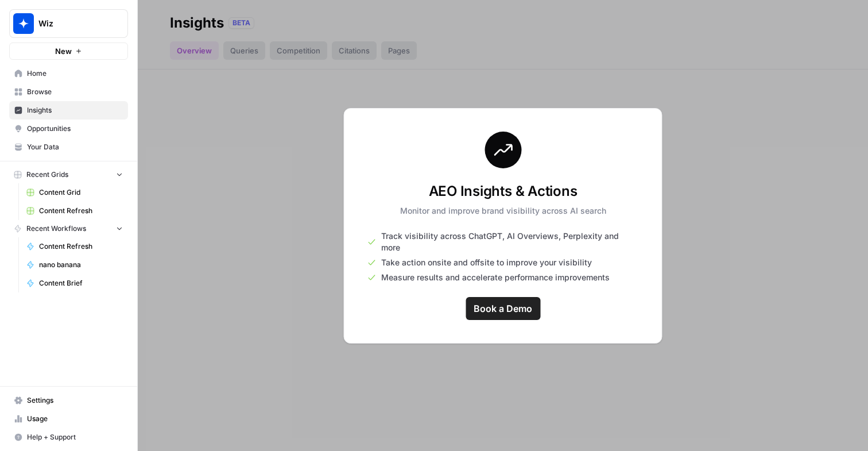 This screenshot has width=868, height=451. I want to click on span: Help + Support, so click(75, 437).